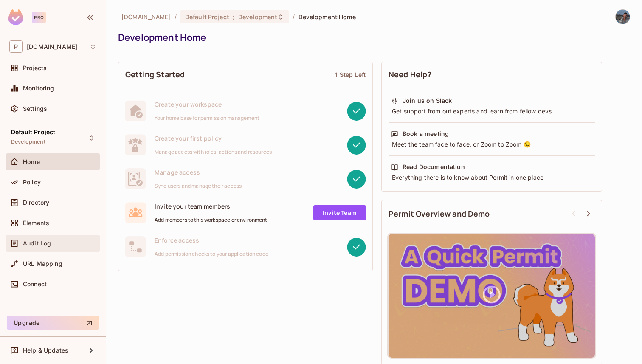  Describe the element at coordinates (491, 111) in the screenshot. I see `div: Get support from out experts and learn from fellow devs` at that location.